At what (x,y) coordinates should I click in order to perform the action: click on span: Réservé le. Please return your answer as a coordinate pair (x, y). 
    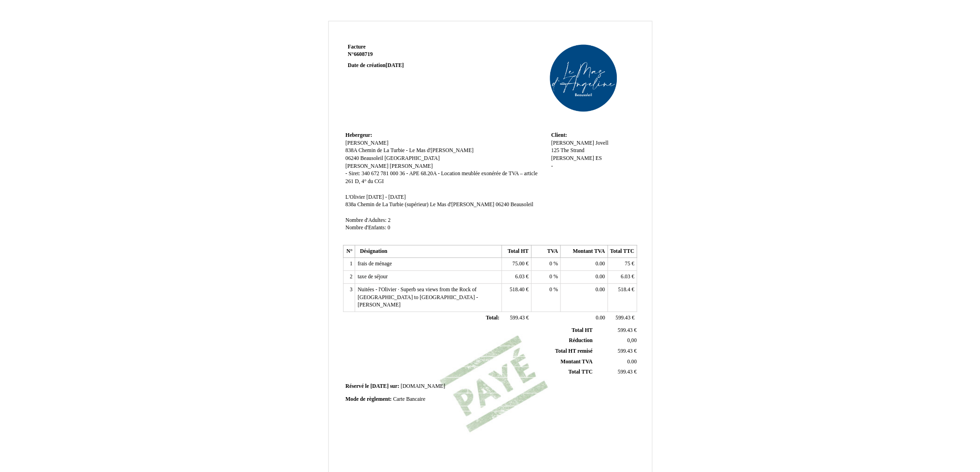
    Looking at the image, I should click on (357, 387).